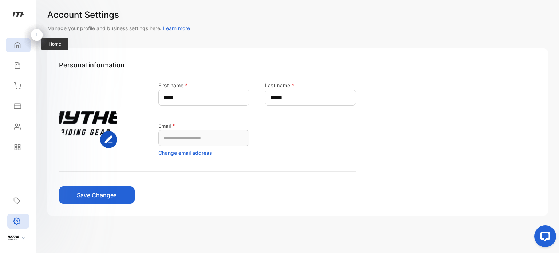  Describe the element at coordinates (18, 15) in the screenshot. I see `img: logo` at that location.